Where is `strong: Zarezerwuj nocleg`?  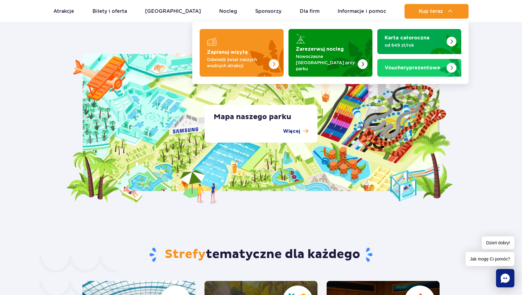 strong: Zarezerwuj nocleg is located at coordinates (320, 49).